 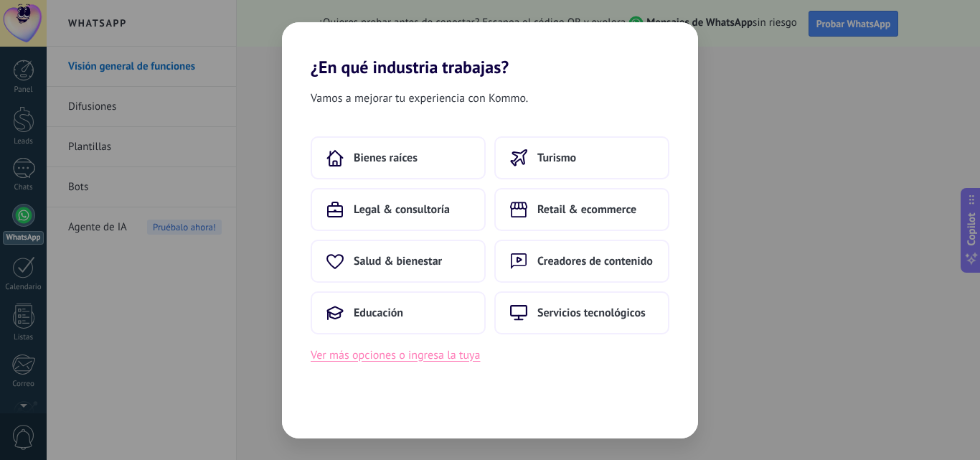 What do you see at coordinates (385, 158) in the screenshot?
I see `span: Bienes raíces` at bounding box center [385, 158].